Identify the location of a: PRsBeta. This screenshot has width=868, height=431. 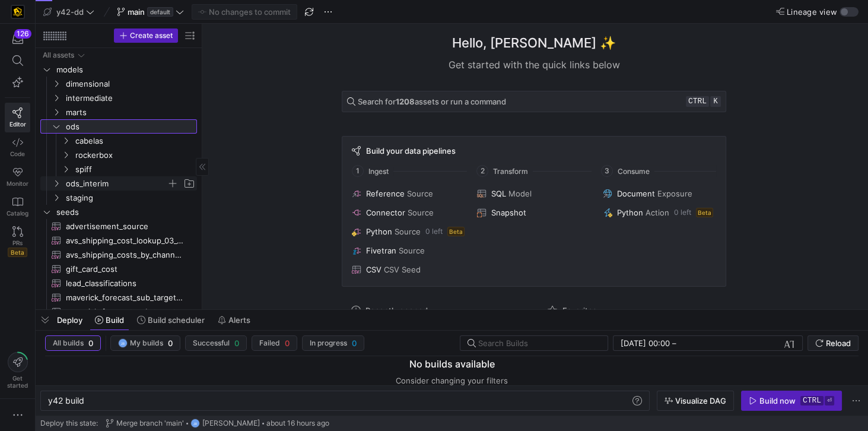
(17, 242).